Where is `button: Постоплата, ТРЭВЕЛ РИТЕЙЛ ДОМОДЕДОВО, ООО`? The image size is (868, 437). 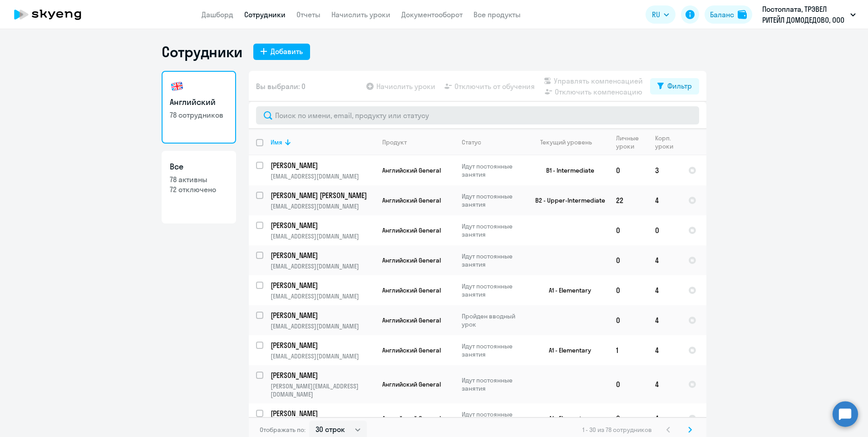 button: Постоплата, ТРЭВЕЛ РИТЕЙЛ ДОМОДЕДОВО, ООО is located at coordinates (809, 14).